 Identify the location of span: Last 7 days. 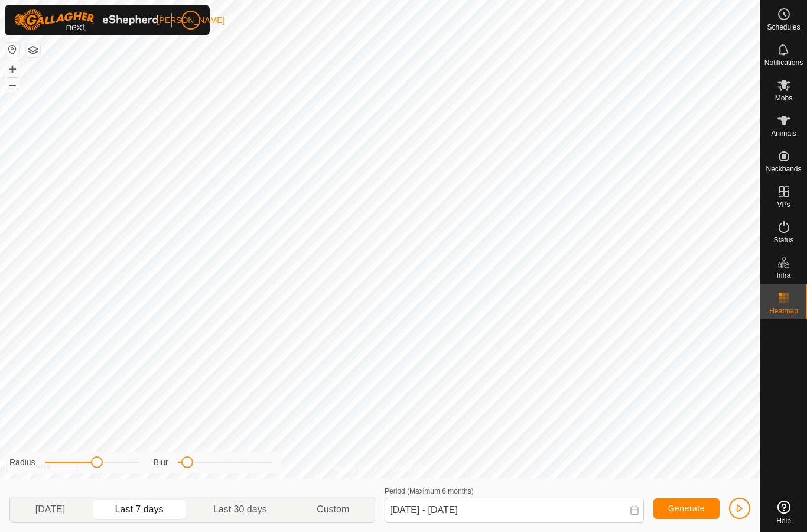
(140, 509).